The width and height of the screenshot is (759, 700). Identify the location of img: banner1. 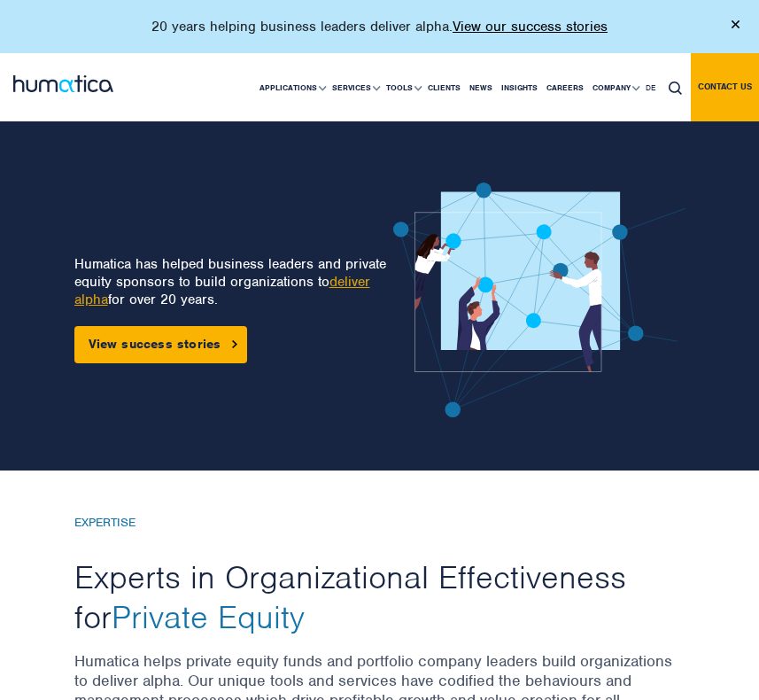
(539, 300).